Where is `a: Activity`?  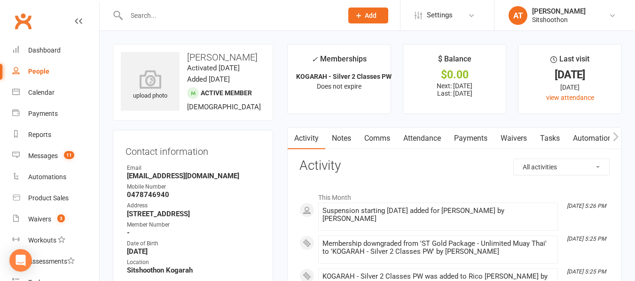
a: Activity is located at coordinates (306, 139).